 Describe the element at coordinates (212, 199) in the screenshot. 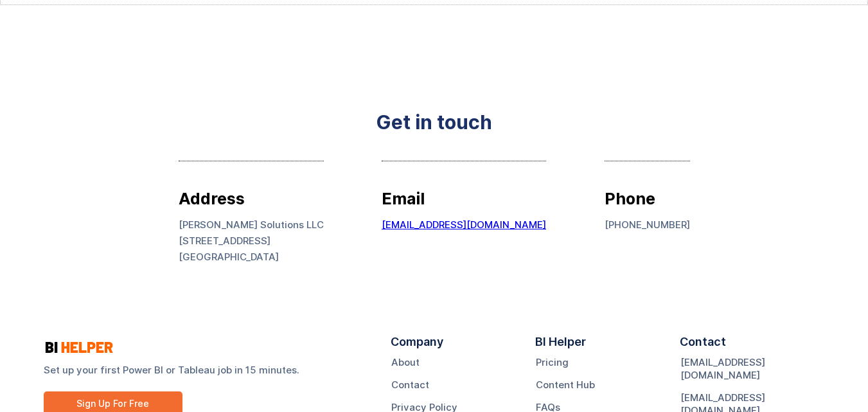

I see `strong: Address` at that location.